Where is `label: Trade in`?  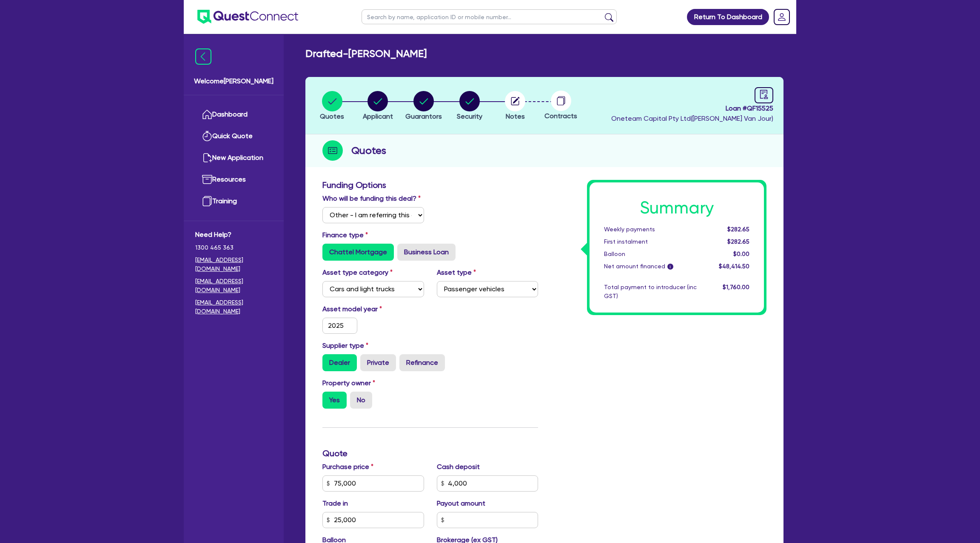
label: Trade in is located at coordinates (335, 504).